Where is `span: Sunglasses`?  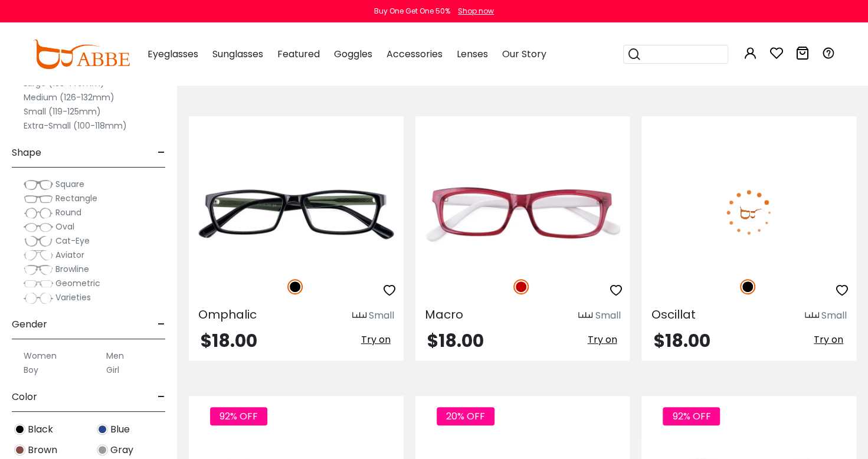 span: Sunglasses is located at coordinates (238, 54).